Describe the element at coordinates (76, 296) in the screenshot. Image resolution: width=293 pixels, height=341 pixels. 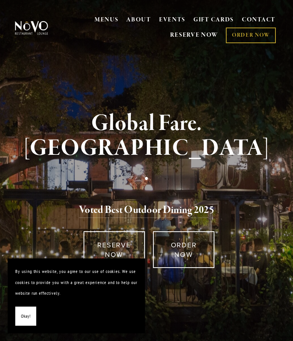
I see `section: Cookie banner` at that location.